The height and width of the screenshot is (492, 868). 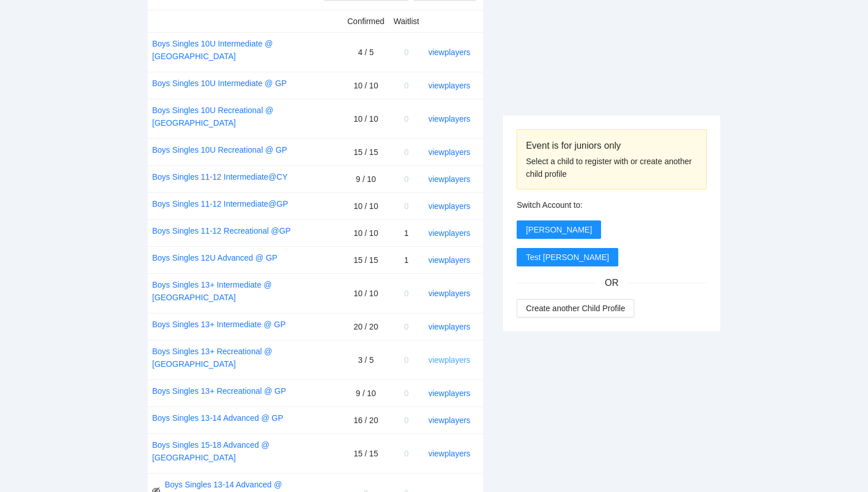 What do you see at coordinates (366, 359) in the screenshot?
I see `td: 3 / 5` at bounding box center [366, 359].